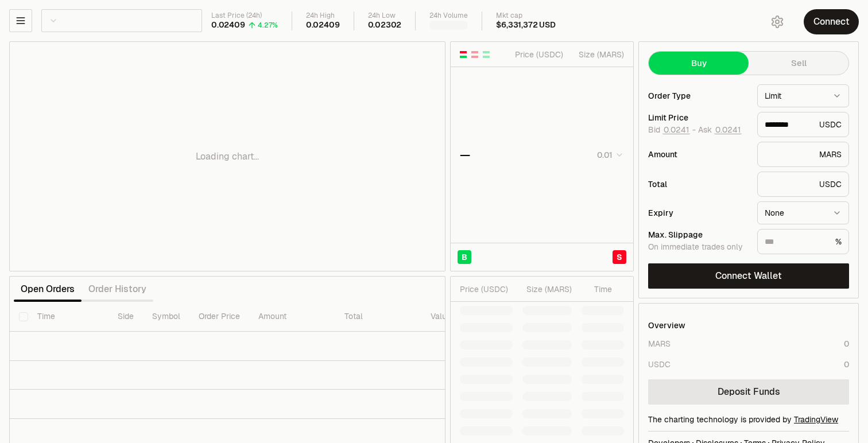 The height and width of the screenshot is (443, 868). Describe the element at coordinates (525, 26) in the screenshot. I see `div: $6,331,372 USD` at that location.